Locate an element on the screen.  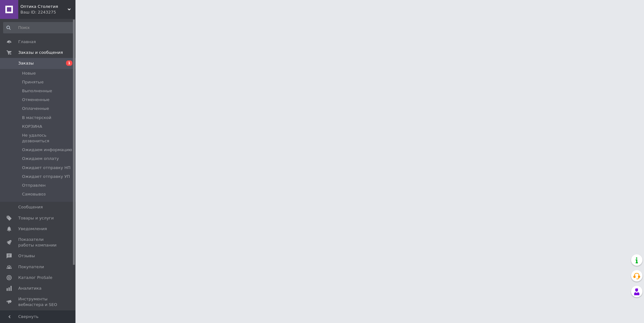
span: Ожидает отправку НП is located at coordinates (46, 168).